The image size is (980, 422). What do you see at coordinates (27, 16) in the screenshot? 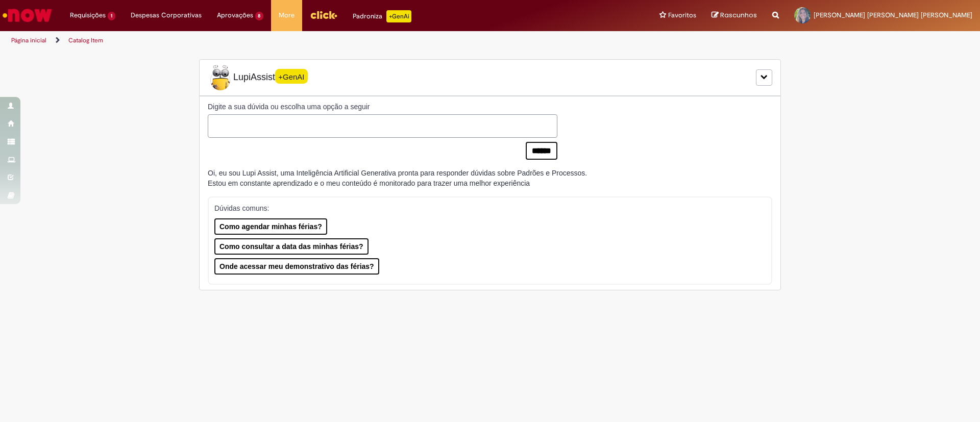
I see `img: ServiceNow` at bounding box center [27, 16].